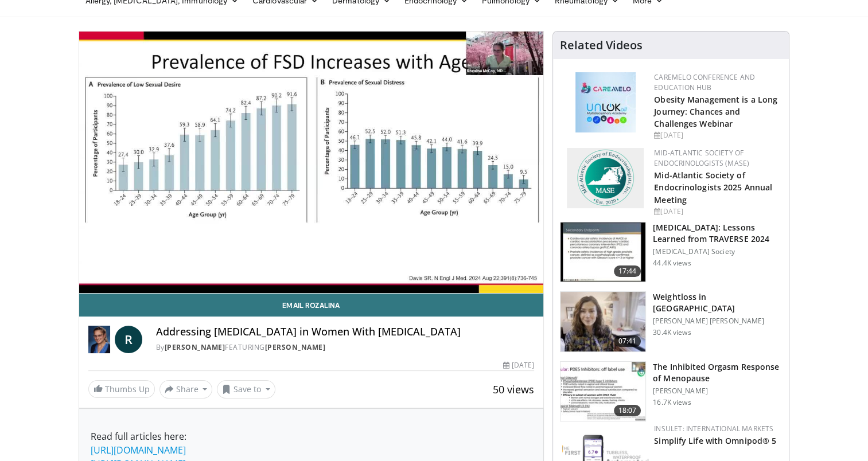 The height and width of the screenshot is (461, 868). Describe the element at coordinates (714, 429) in the screenshot. I see `a: Insulet: International Markets` at that location.